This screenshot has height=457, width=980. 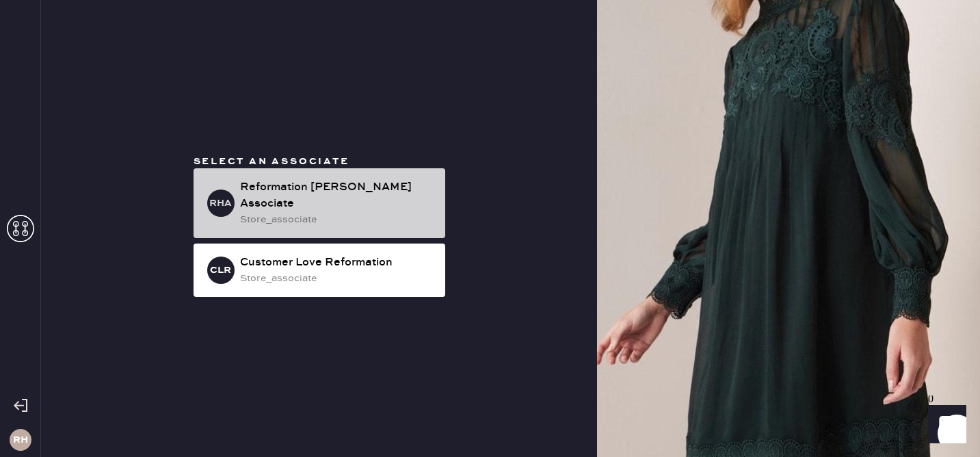 I want to click on div: Customer Love Reformation, so click(x=338, y=263).